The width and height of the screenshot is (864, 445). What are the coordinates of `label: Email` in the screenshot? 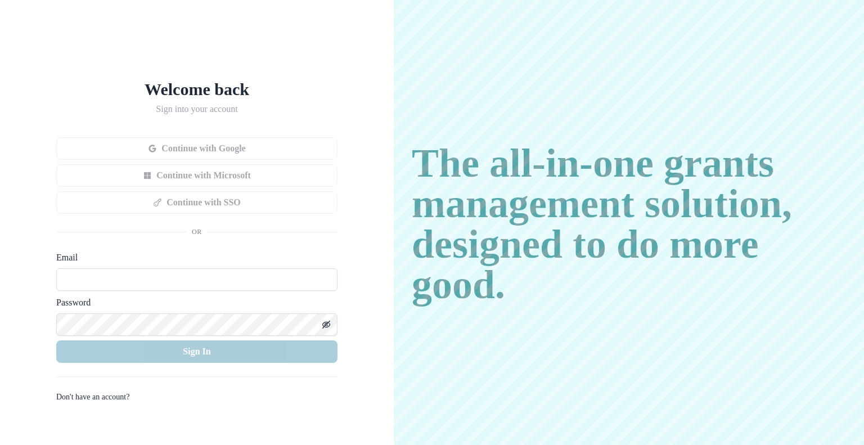 It's located at (193, 257).